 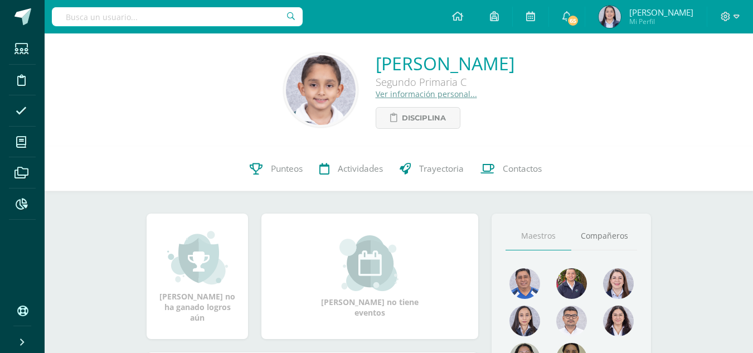 I want to click on span: Contactos, so click(x=522, y=168).